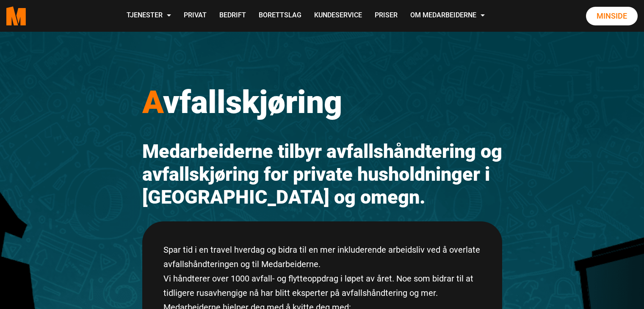 This screenshot has height=309, width=644. What do you see at coordinates (195, 16) in the screenshot?
I see `a: Privat` at bounding box center [195, 16].